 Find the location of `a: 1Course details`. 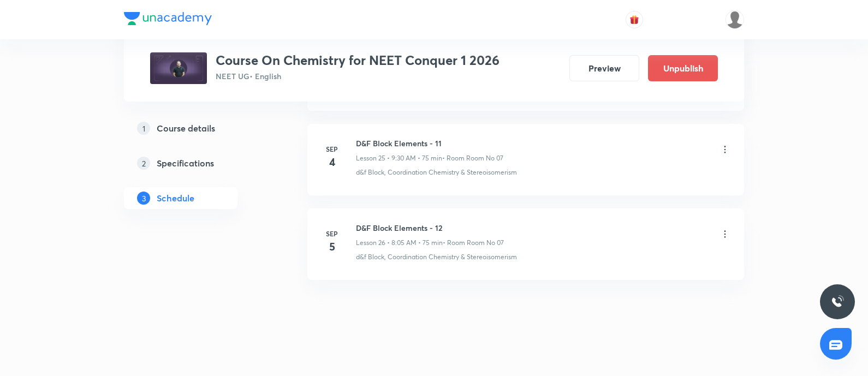

a: 1Course details is located at coordinates (198, 128).